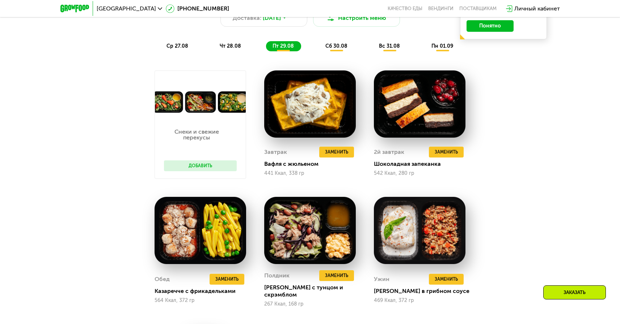  I want to click on div: Казаречче с фрикадельками, so click(203, 292).